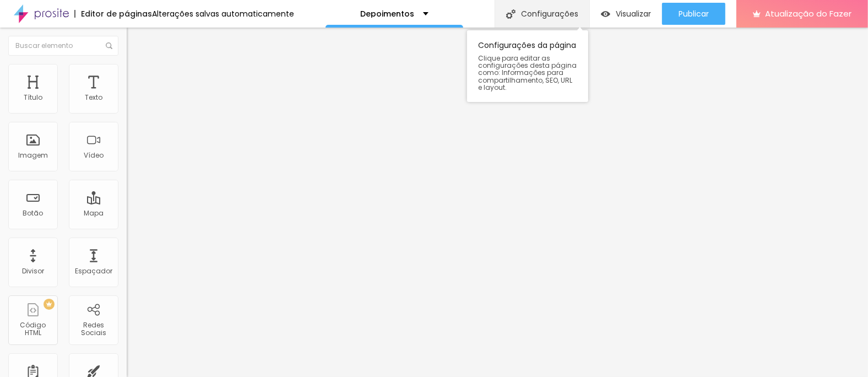 This screenshot has width=868, height=377. What do you see at coordinates (33, 329) in the screenshot?
I see `font: Código HTML` at bounding box center [33, 329].